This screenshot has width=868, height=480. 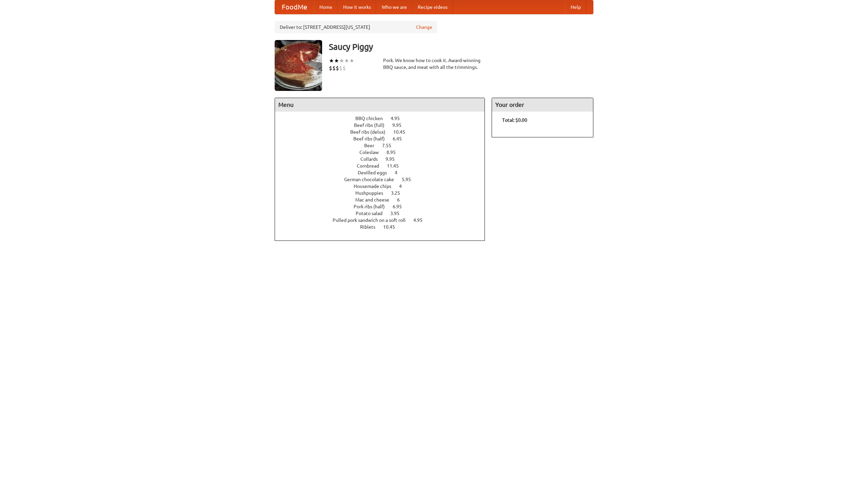 What do you see at coordinates (372, 138) in the screenshot?
I see `span: Beef ribs (half)` at bounding box center [372, 138].